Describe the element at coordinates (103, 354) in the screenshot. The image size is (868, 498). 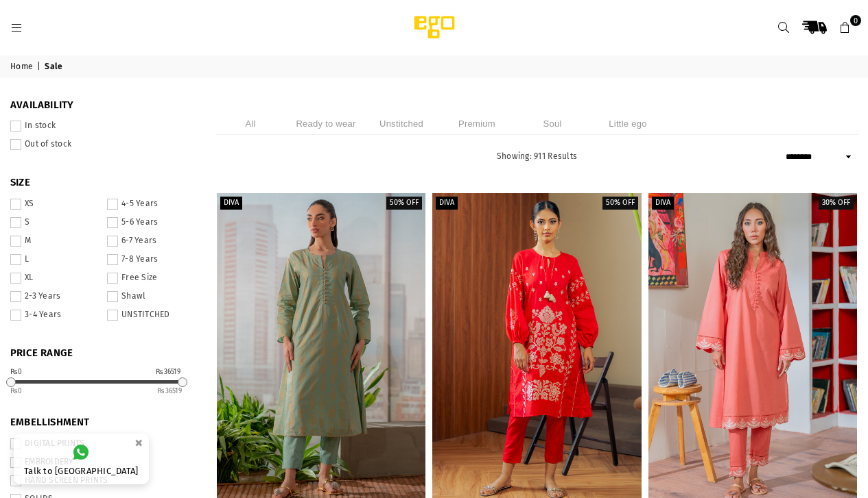
I see `span: PRICE RANGE` at that location.